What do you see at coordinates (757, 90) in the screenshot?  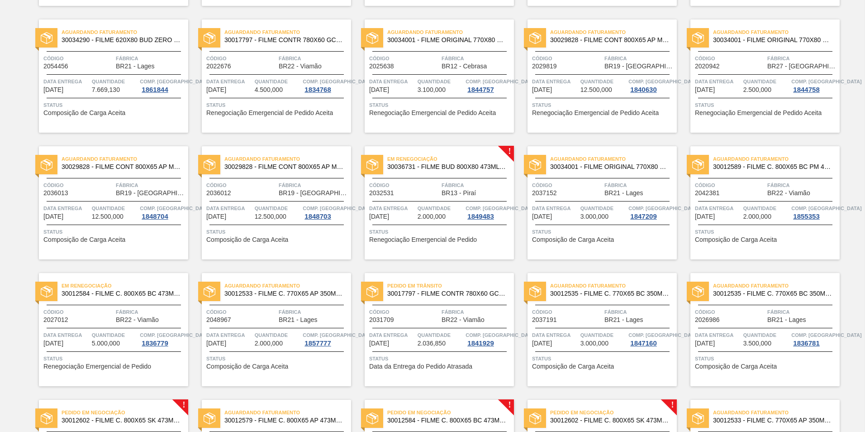 I see `span: 2.500,000` at bounding box center [757, 90].